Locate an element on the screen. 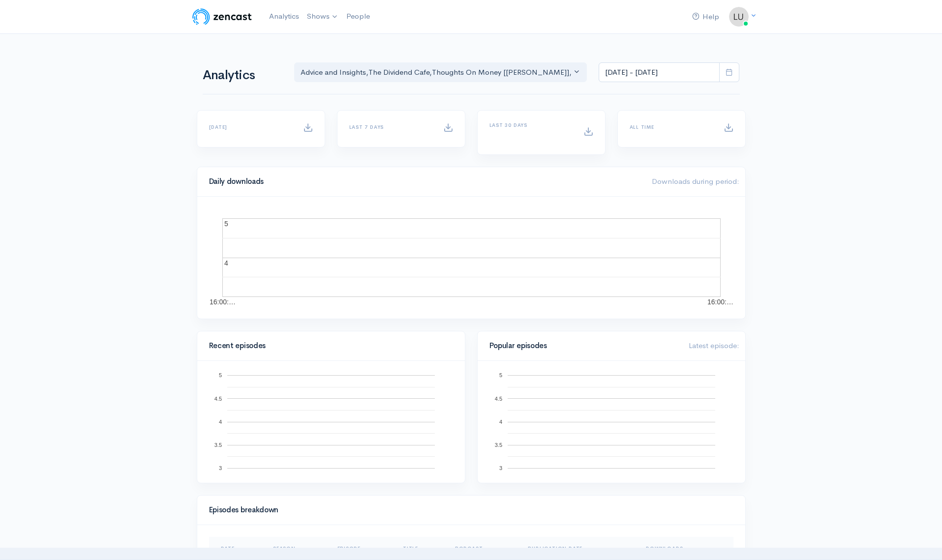 The image size is (942, 560). h6: All time is located at coordinates (670, 127).